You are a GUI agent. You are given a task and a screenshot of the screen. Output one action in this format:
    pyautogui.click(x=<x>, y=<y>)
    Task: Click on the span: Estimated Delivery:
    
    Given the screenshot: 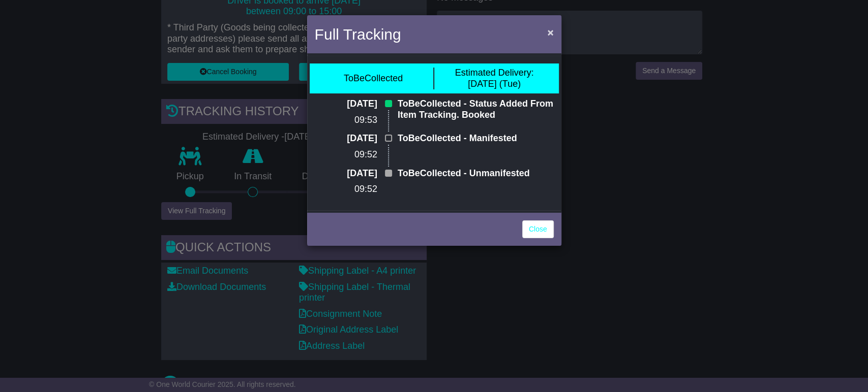 What is the action you would take?
    pyautogui.click(x=494, y=73)
    